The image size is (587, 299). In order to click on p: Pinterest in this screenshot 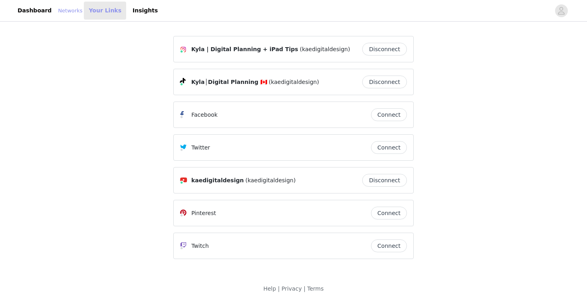, I will do `click(204, 213)`.